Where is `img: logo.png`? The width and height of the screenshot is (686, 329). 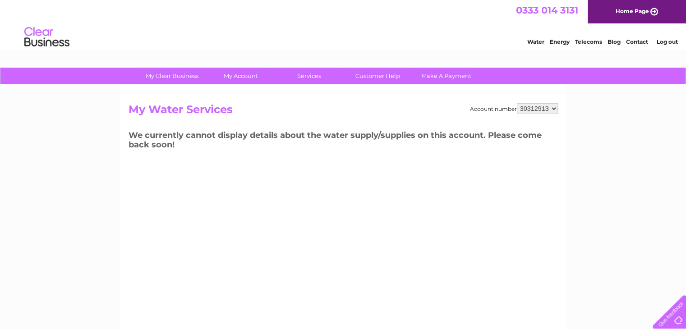
img: logo.png is located at coordinates (47, 37).